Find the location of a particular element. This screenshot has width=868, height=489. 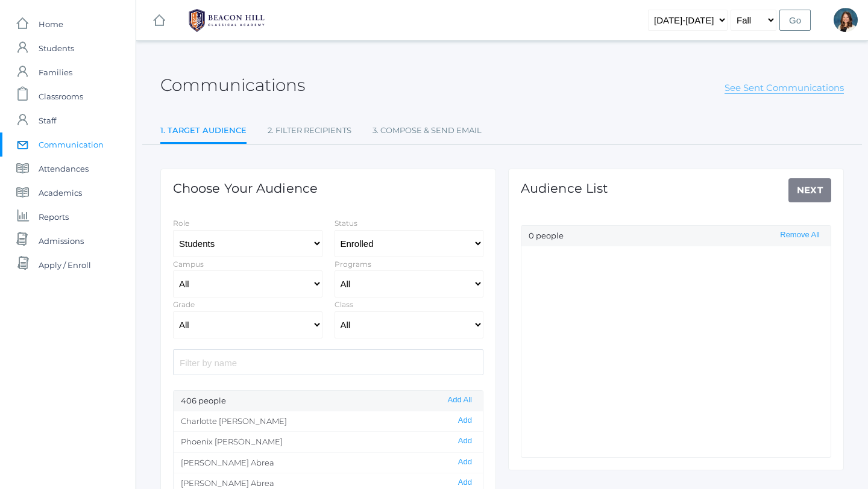

a: 2. Filter Recipients is located at coordinates (310, 131).